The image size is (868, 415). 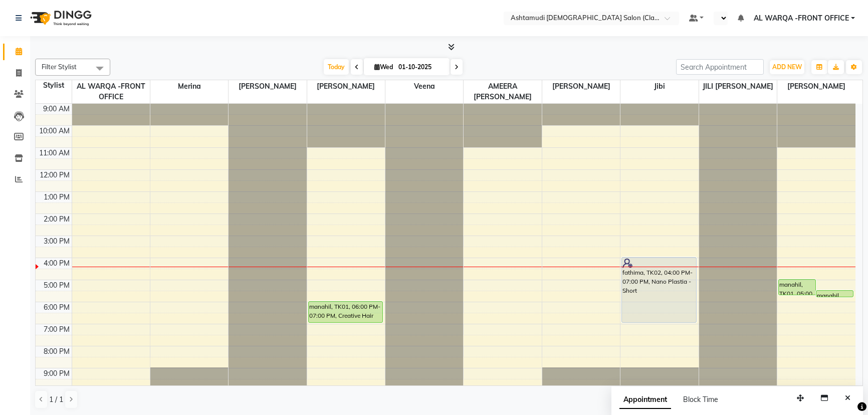 What do you see at coordinates (56, 351) in the screenshot?
I see `div: 8:00 PM` at bounding box center [56, 351].